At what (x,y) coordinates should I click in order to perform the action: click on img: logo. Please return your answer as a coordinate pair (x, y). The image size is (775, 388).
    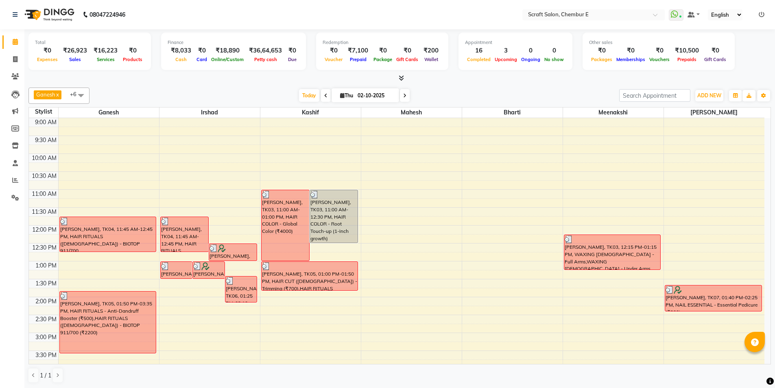
    Looking at the image, I should click on (48, 15).